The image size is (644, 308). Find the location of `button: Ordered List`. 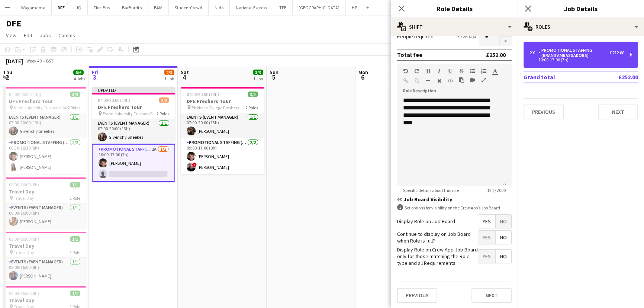

button: Ordered List is located at coordinates (484, 71).